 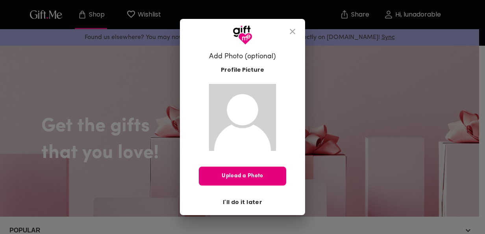 What do you see at coordinates (243, 117) in the screenshot?
I see `img: Gift.me default profile picture` at bounding box center [243, 117].